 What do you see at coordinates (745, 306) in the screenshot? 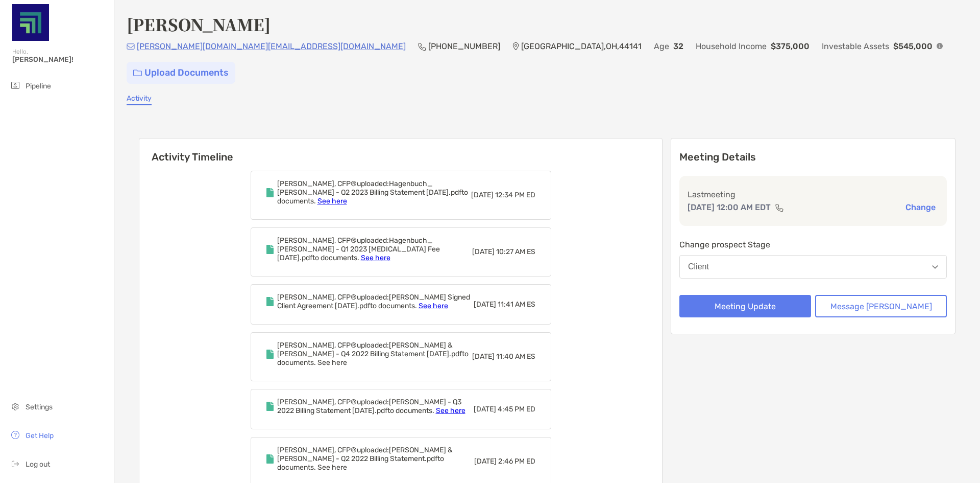
I see `button: Meeting Update` at bounding box center [745, 306].